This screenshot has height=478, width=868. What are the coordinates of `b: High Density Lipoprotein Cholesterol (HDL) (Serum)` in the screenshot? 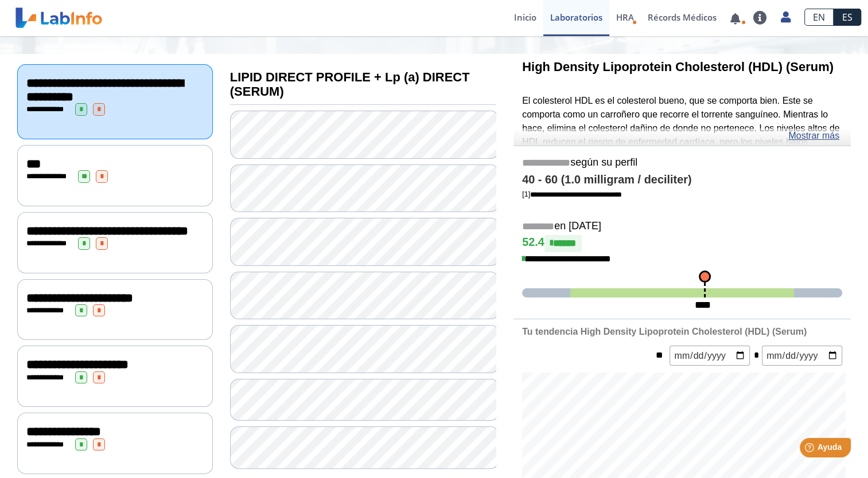 It's located at (678, 66).